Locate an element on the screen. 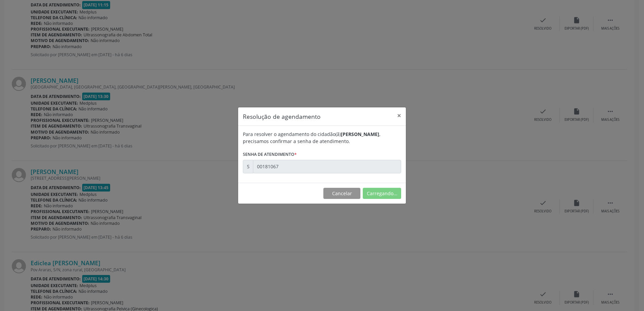  button: Carregando... is located at coordinates (382, 193).